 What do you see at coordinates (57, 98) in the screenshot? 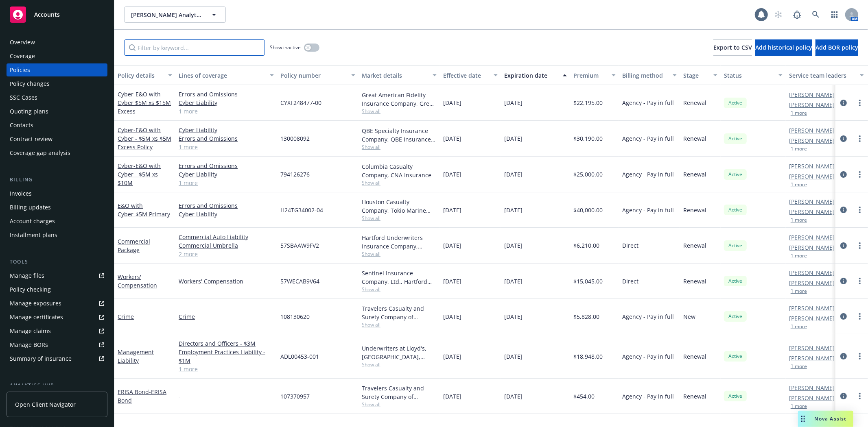
I see `a: SSC Cases` at bounding box center [57, 98].